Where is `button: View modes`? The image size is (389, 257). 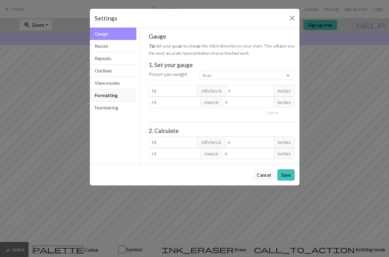 button: View modes is located at coordinates (113, 83).